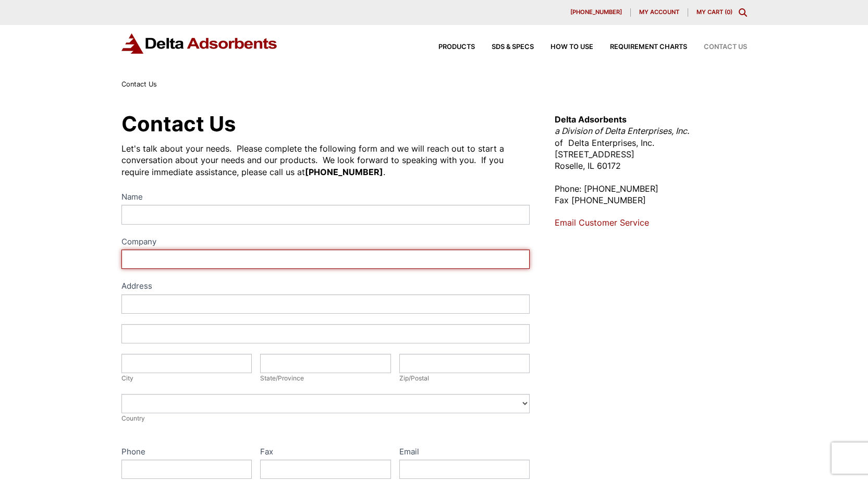  Describe the element at coordinates (714, 12) in the screenshot. I see `a: My Cart (0)` at that location.